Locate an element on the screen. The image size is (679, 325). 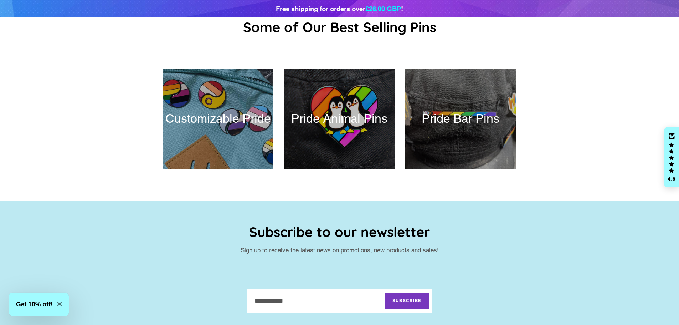
a: Customizable Pride is located at coordinates (219, 119).